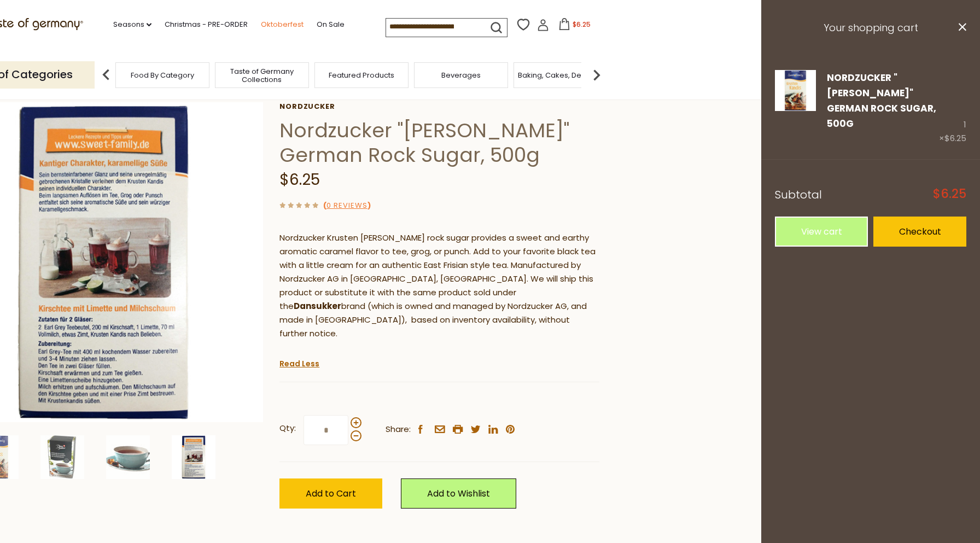 This screenshot has width=980, height=543. Describe the element at coordinates (346, 206) in the screenshot. I see `a: 0 Reviews` at that location.